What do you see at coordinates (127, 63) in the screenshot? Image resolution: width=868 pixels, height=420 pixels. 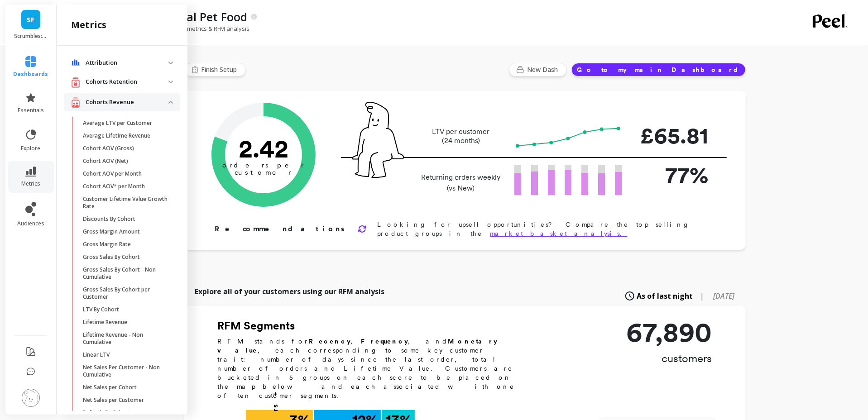 I see `p: Attribution` at bounding box center [127, 63].